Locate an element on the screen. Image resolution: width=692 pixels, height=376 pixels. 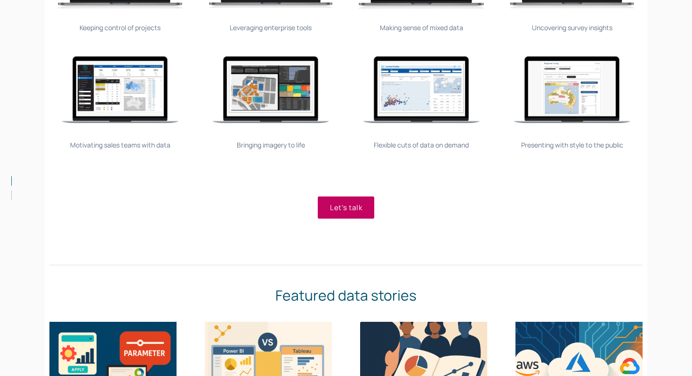
img: Flexible cuts of data on demand is located at coordinates (421, 89).